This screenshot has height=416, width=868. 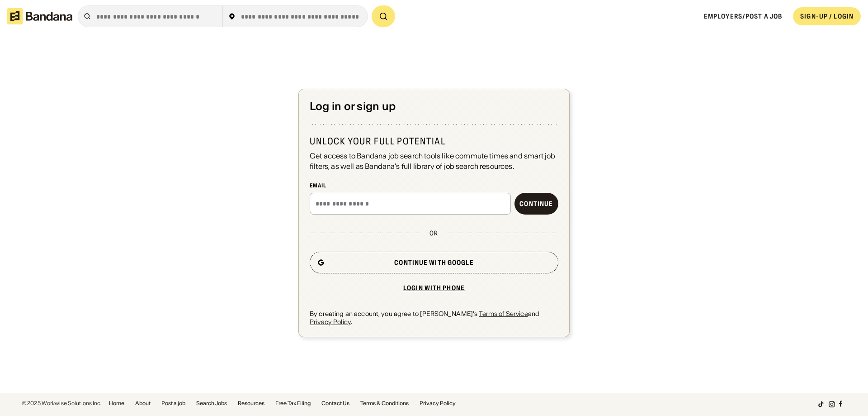 I want to click on div: Email, so click(x=434, y=186).